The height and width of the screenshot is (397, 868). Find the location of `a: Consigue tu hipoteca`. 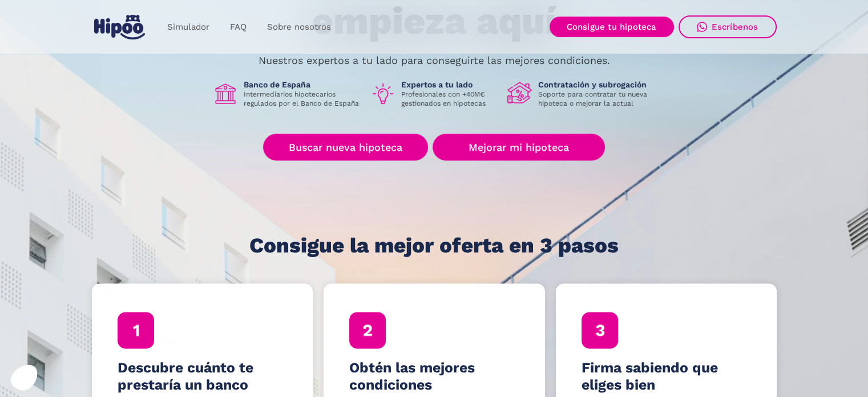

a: Consigue tu hipoteca is located at coordinates (612, 27).